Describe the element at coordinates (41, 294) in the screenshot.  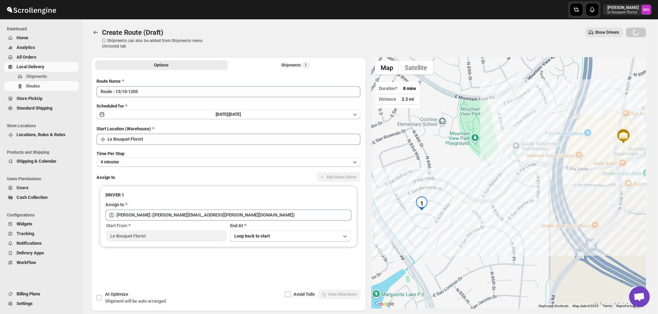
I see `button: Billing Plans` at that location.